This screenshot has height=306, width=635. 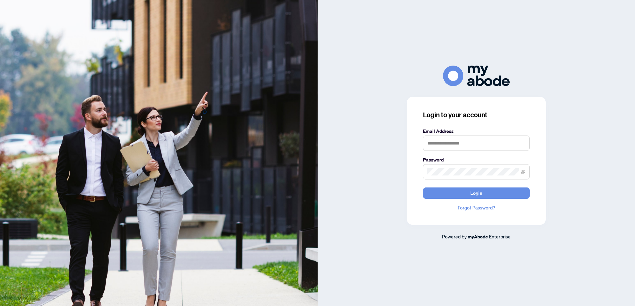 What do you see at coordinates (476, 76) in the screenshot?
I see `img: ma-logo` at bounding box center [476, 76].